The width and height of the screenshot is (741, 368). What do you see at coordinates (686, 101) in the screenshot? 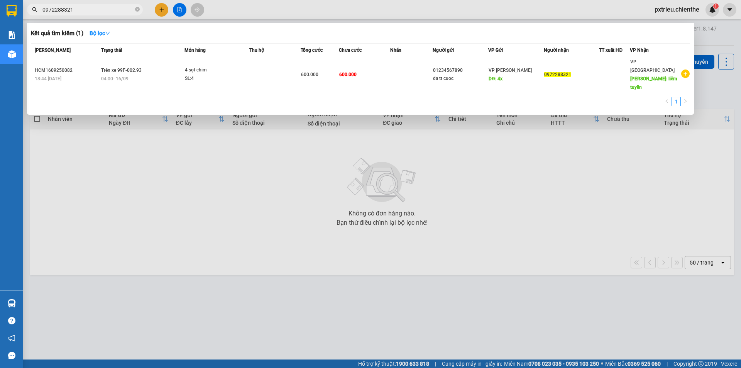
I see `span: right` at bounding box center [686, 101].